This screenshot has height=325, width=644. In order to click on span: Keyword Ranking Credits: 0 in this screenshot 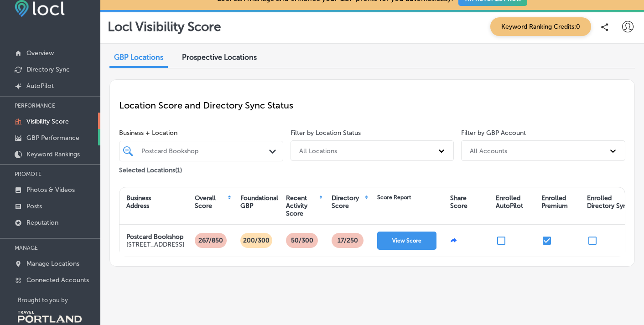, I will do `click(540, 26)`.